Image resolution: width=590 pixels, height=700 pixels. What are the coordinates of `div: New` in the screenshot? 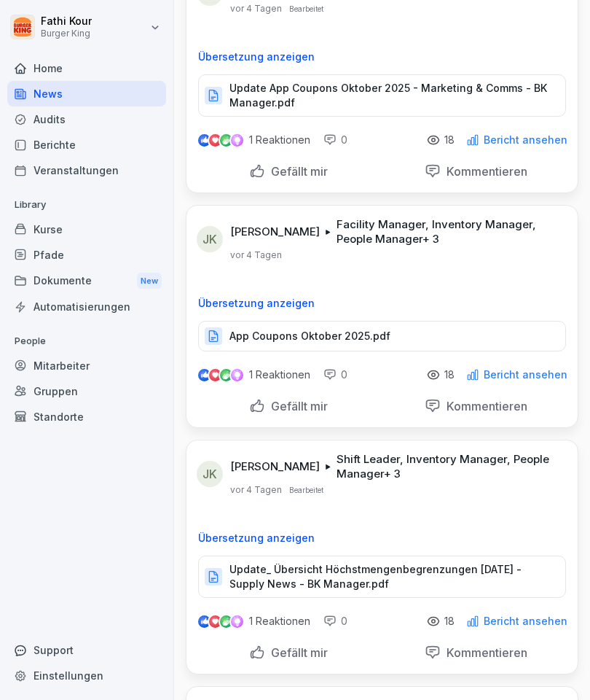 It's located at (149, 281).